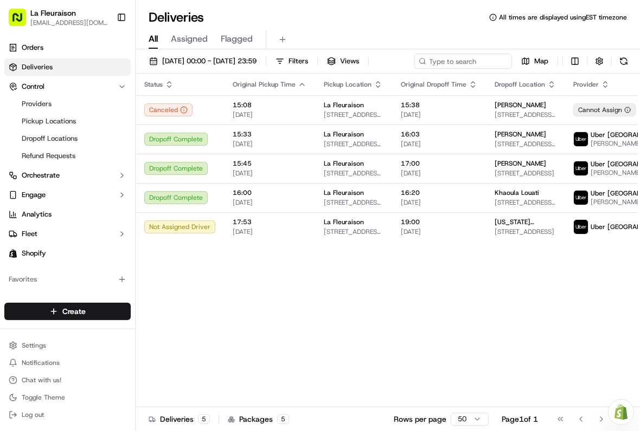  What do you see at coordinates (153, 39) in the screenshot?
I see `span: All` at bounding box center [153, 39].